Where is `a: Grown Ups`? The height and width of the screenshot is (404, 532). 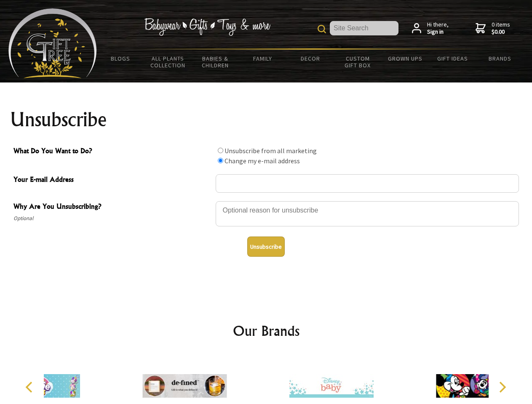
a: Grown Ups is located at coordinates (405, 58).